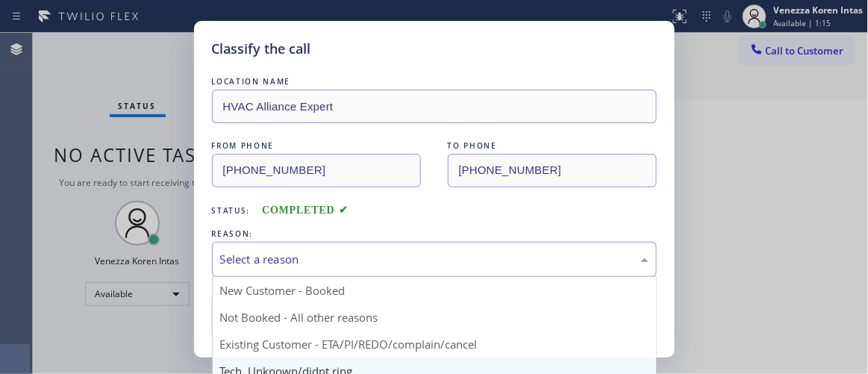 The image size is (868, 374). What do you see at coordinates (434, 317) in the screenshot?
I see `div: Not Booked - All other reasons` at bounding box center [434, 317].